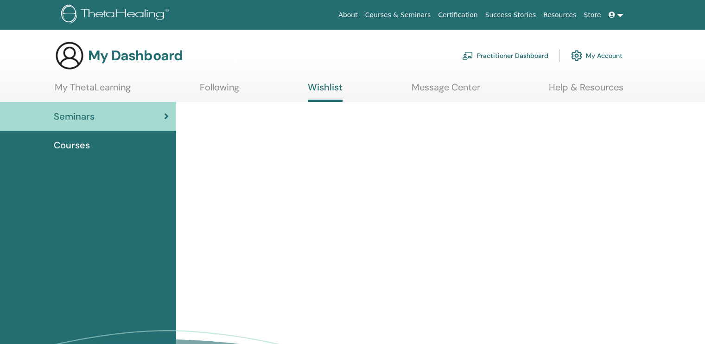 This screenshot has height=344, width=705. I want to click on a: Resources, so click(560, 15).